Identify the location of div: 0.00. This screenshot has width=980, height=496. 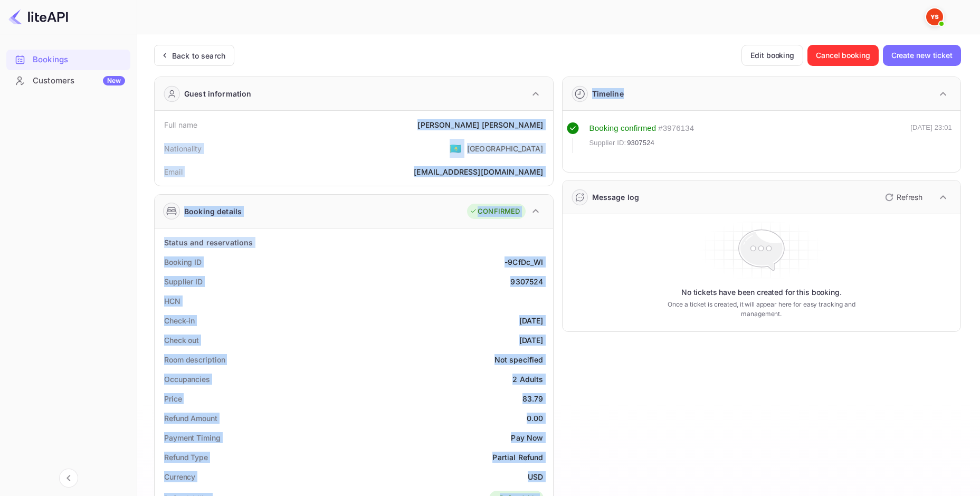
(535, 418).